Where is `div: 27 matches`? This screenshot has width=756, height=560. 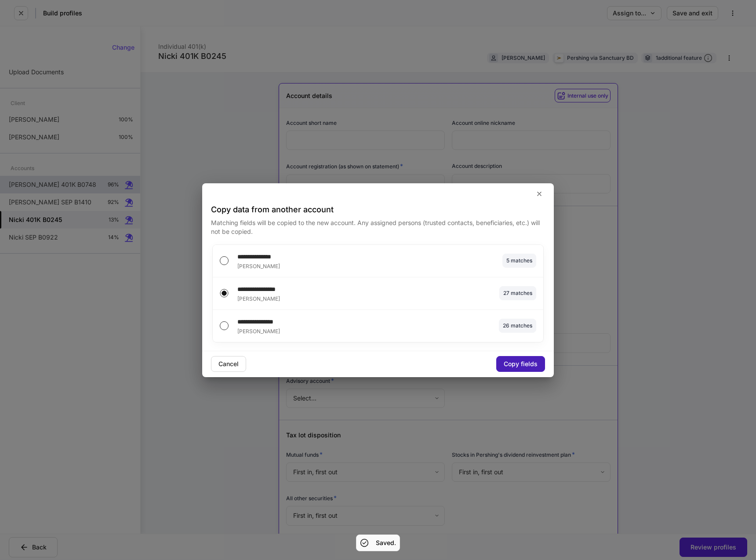 div: 27 matches is located at coordinates (518, 293).